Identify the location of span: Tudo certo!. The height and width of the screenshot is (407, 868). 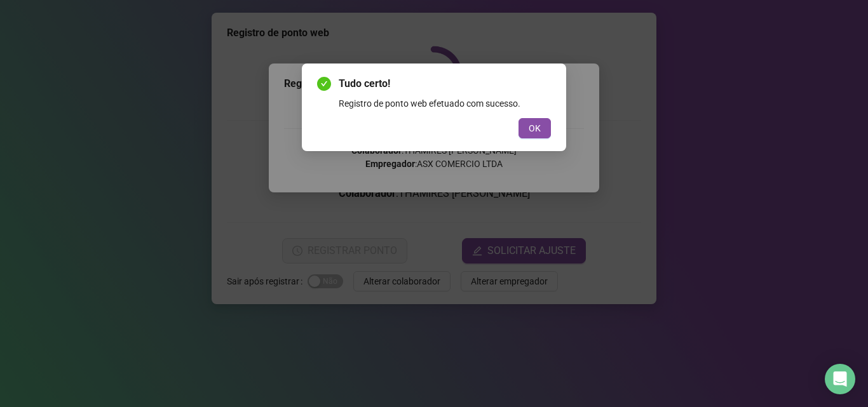
(445, 84).